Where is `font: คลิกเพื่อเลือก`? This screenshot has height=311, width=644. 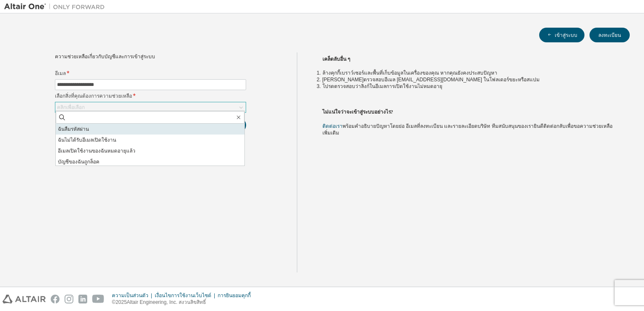
font: คลิกเพื่อเลือก is located at coordinates (71, 107).